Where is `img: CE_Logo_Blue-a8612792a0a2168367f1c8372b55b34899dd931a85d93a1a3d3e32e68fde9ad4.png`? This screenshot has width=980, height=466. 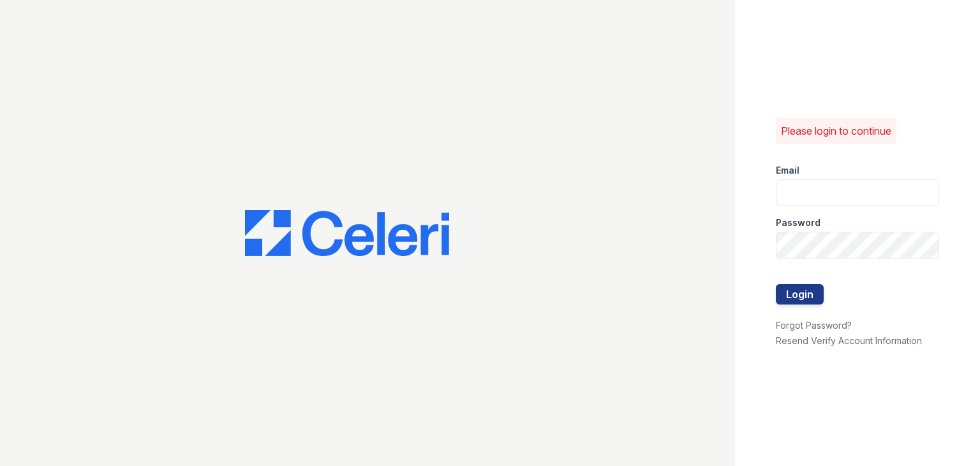 img: CE_Logo_Blue-a8612792a0a2168367f1c8372b55b34899dd931a85d93a1a3d3e32e68fde9ad4.png is located at coordinates (347, 233).